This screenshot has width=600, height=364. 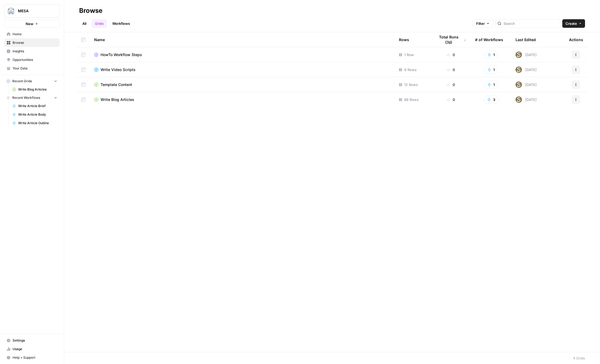 I want to click on span: Settings, so click(x=35, y=341).